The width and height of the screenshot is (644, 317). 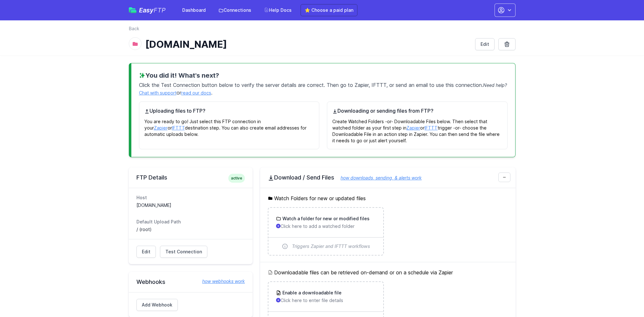 I want to click on span: Easy, so click(x=152, y=10).